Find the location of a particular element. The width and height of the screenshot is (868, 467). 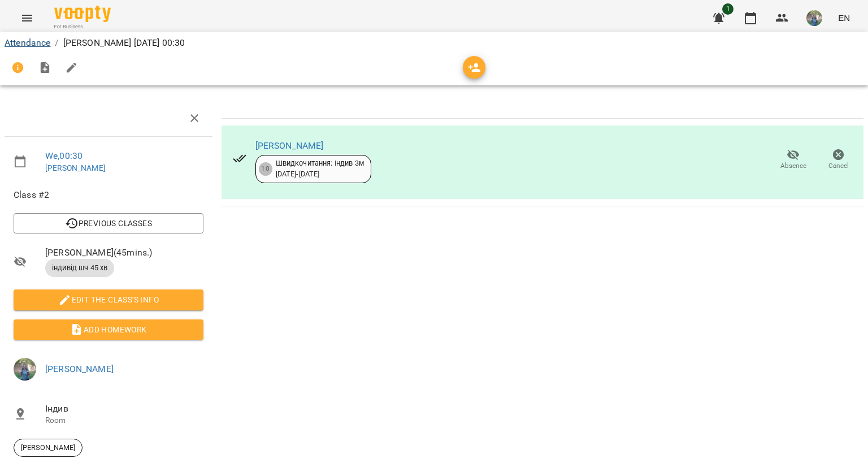

span: Cancel is located at coordinates (839, 165).